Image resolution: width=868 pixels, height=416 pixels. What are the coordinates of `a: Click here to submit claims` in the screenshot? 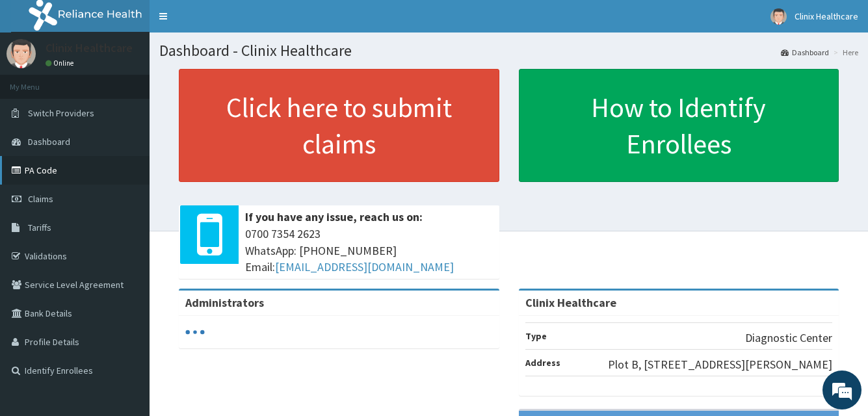 It's located at (339, 126).